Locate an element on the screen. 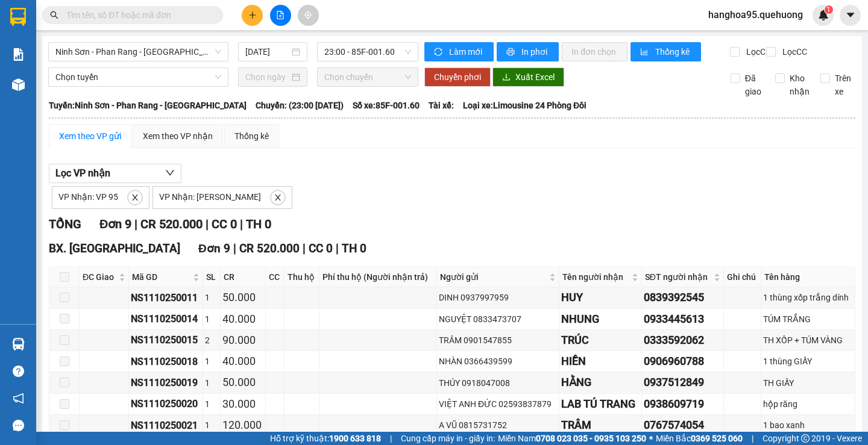  input: Chọn ngày is located at coordinates (267, 77).